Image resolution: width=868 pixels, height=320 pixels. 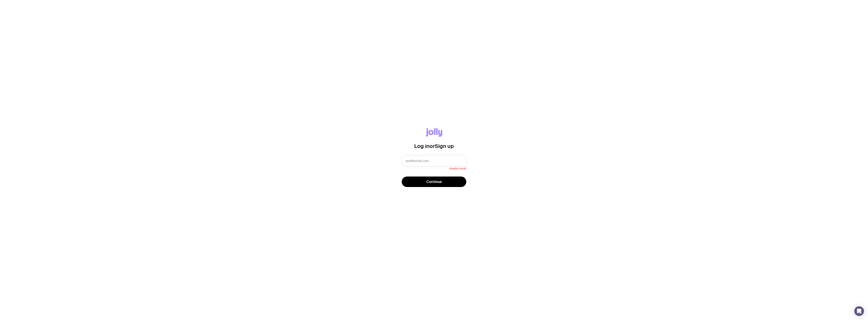 What do you see at coordinates (444, 146) in the screenshot?
I see `span: Sign up` at bounding box center [444, 146].